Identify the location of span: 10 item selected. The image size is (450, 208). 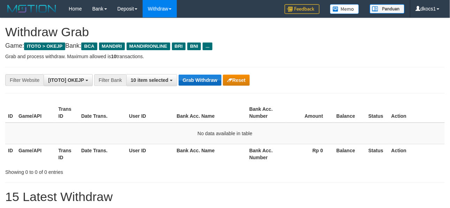
(150, 80).